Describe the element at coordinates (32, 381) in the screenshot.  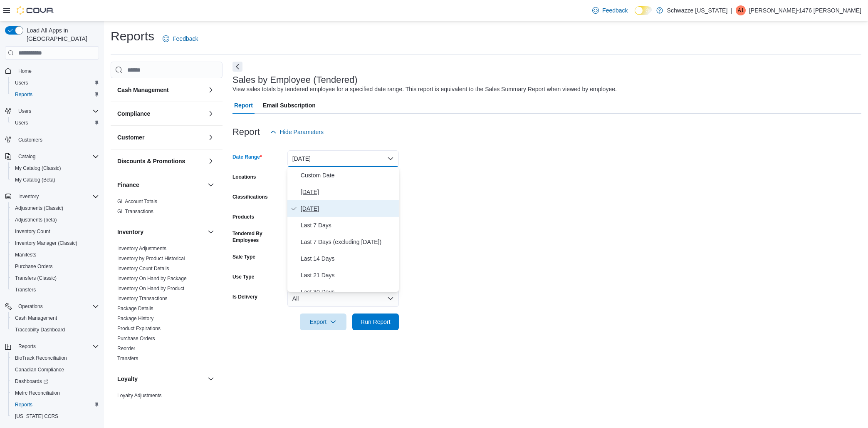
I see `span: Dashboards` at that location.